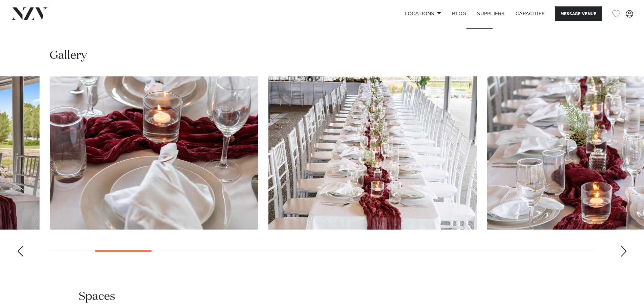  What do you see at coordinates (68, 56) in the screenshot?
I see `h2: Gallery` at bounding box center [68, 56].